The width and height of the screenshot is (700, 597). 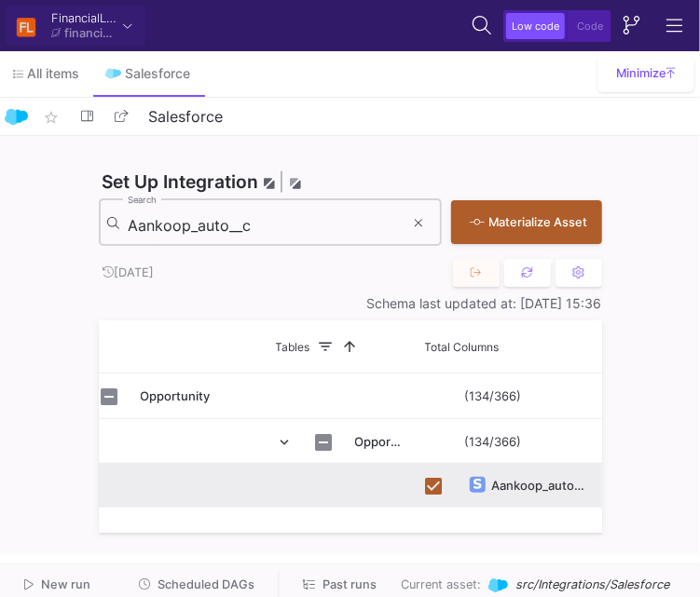 What do you see at coordinates (592, 584) in the screenshot?
I see `span: src/Integrations/Salesforce` at bounding box center [592, 584].